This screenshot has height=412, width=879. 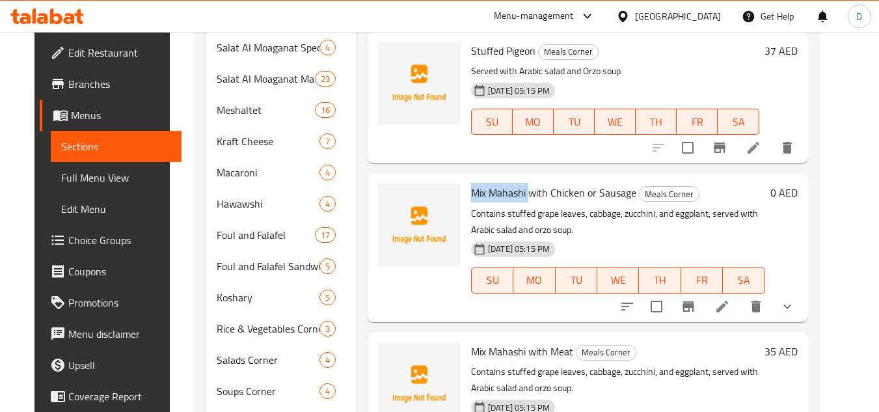 I want to click on span: 5, so click(x=327, y=297).